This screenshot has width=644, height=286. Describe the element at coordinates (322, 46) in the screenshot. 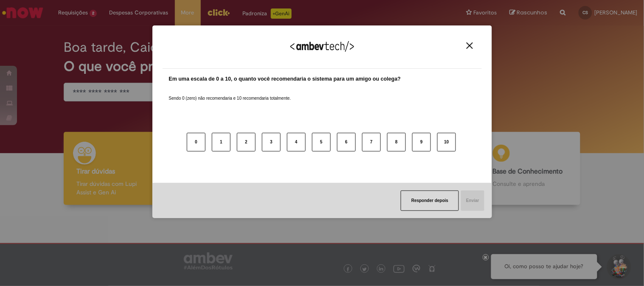

I see `img: Logo Ambevtech` at that location.